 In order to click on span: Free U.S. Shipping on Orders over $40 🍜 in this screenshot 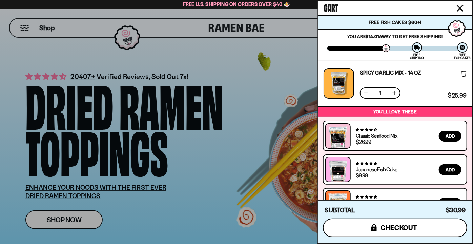, I will do `click(237, 4)`.